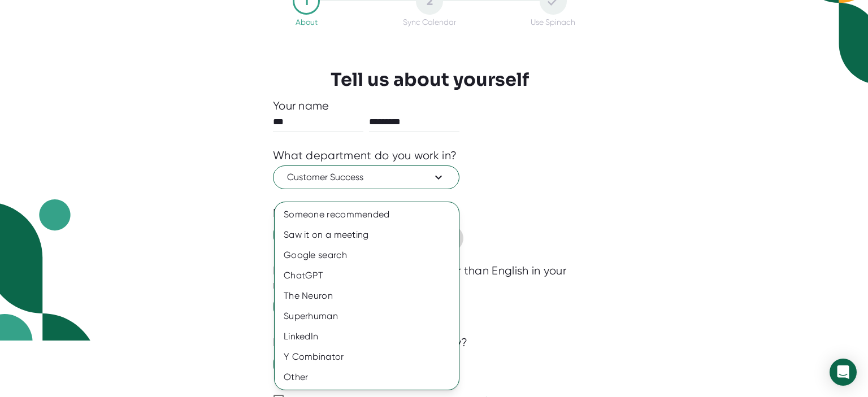  What do you see at coordinates (367, 276) in the screenshot?
I see `div: ChatGPT` at bounding box center [367, 276].